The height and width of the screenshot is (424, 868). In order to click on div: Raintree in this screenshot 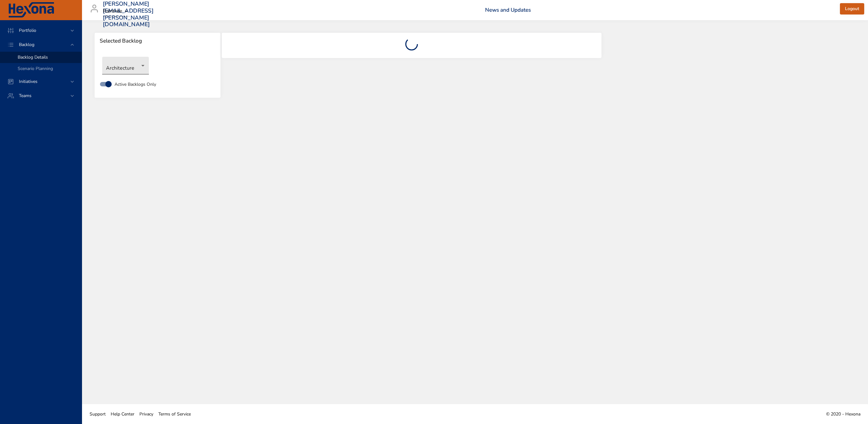, I will do `click(117, 11)`.